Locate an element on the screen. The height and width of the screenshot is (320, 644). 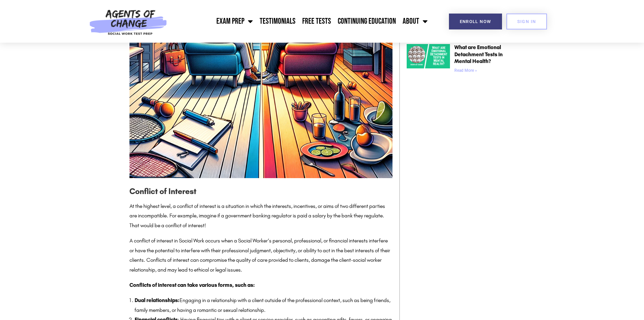
span: SIGN IN is located at coordinates (527, 21).